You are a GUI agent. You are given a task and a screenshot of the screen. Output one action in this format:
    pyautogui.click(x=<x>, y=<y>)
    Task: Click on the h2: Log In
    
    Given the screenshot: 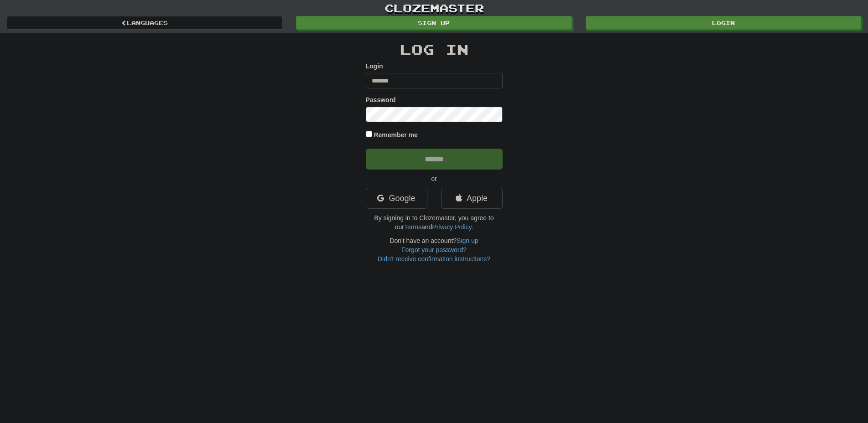 What is the action you would take?
    pyautogui.click(x=434, y=49)
    